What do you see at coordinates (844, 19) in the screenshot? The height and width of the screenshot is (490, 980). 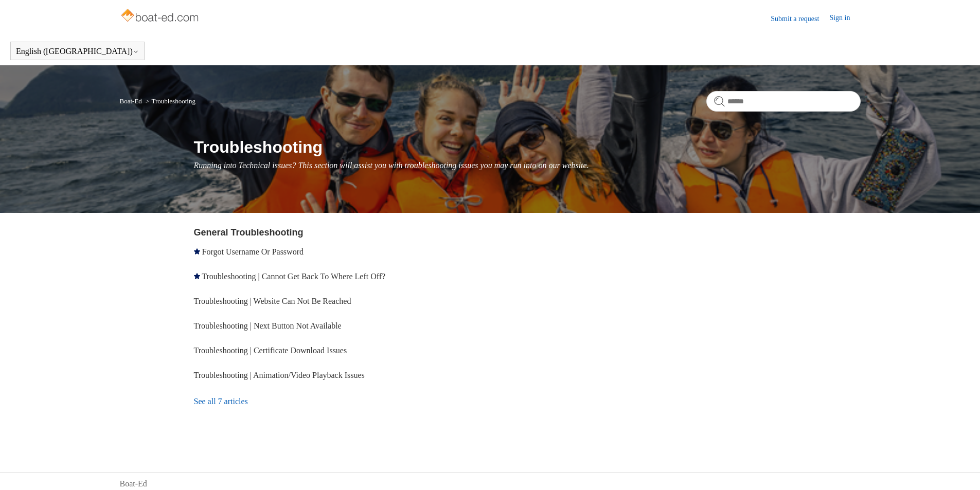 I see `a: Sign in` at bounding box center [844, 19].